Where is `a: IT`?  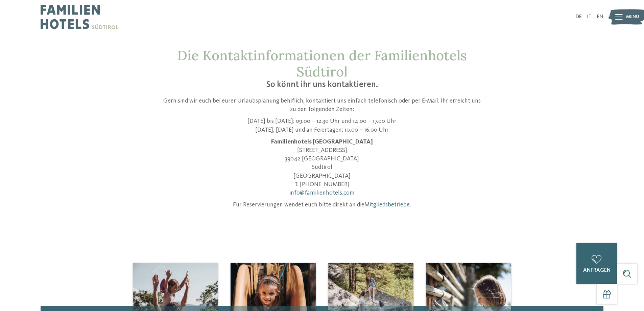 a: IT is located at coordinates (589, 17).